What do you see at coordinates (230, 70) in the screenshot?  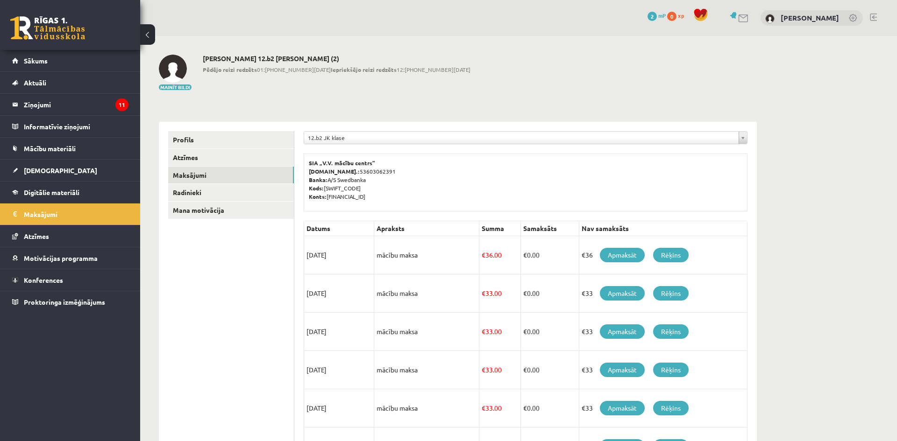 I see `b: Pēdējo reizi redzēts` at bounding box center [230, 70].